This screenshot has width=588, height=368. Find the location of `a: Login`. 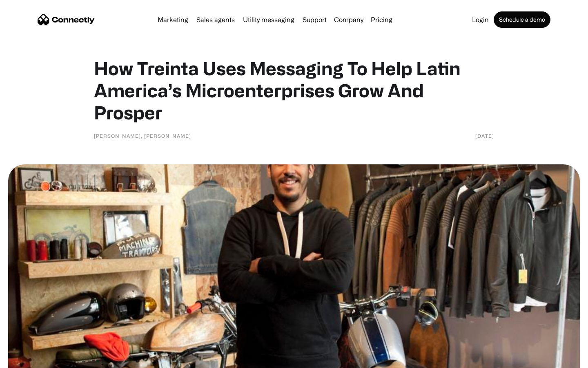

a: Login is located at coordinates (480, 20).